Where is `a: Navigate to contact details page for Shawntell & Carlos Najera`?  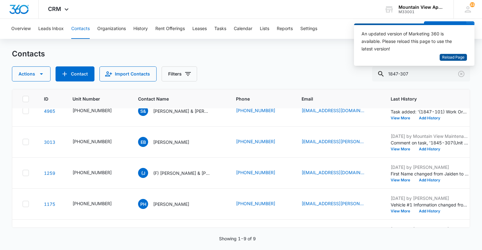
a: Navigate to contact details page for Shawntell & Carlos Najera is located at coordinates (50, 111).